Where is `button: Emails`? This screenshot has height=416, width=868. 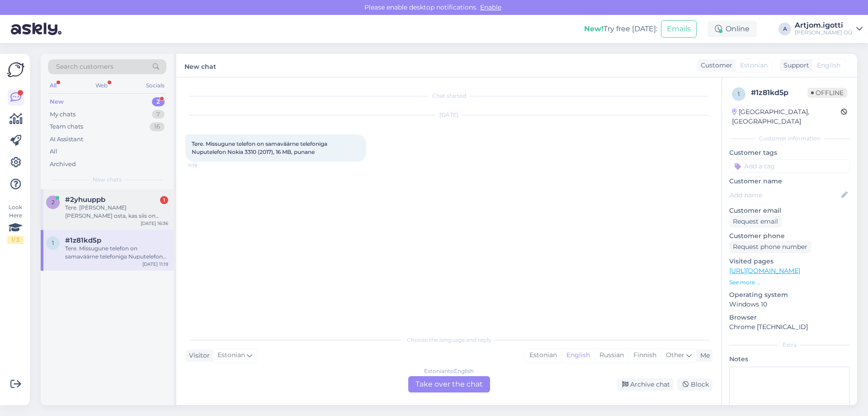 button: Emails is located at coordinates (679, 29).